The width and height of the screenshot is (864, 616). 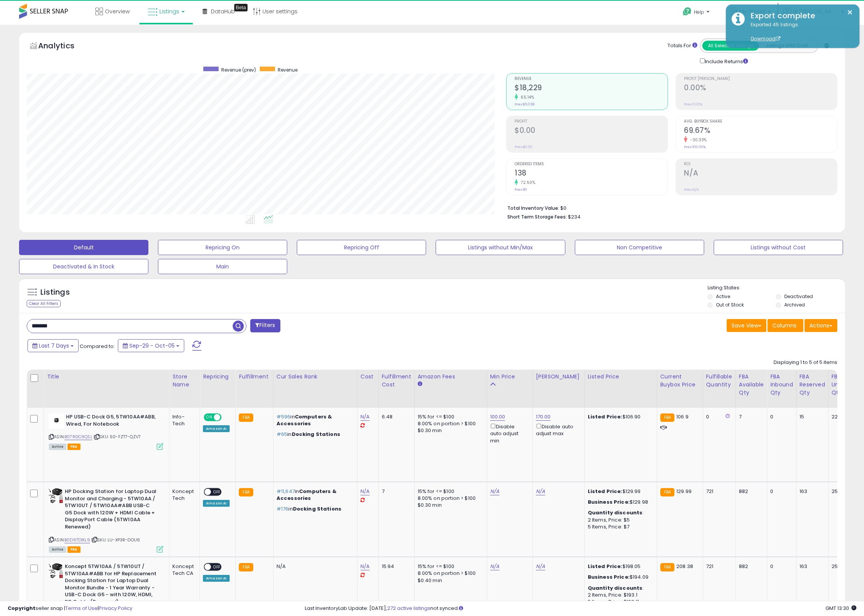 What do you see at coordinates (223, 11) in the screenshot?
I see `span: DataHub` at bounding box center [223, 11].